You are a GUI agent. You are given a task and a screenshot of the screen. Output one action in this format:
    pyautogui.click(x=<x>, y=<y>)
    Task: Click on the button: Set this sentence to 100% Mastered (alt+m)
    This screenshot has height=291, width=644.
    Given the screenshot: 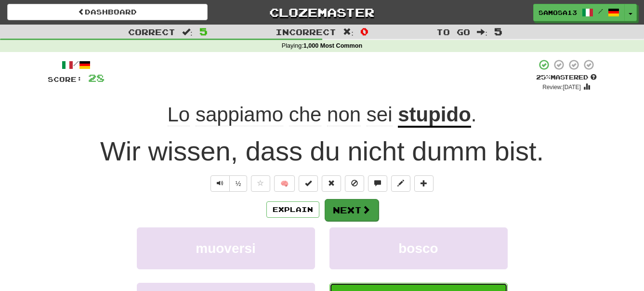 What is the action you would take?
    pyautogui.click(x=308, y=183)
    